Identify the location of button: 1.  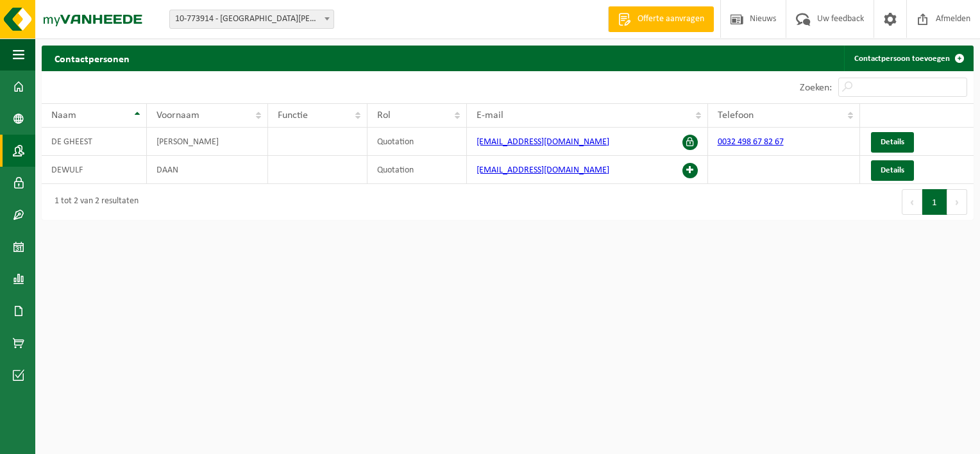
(935, 202).